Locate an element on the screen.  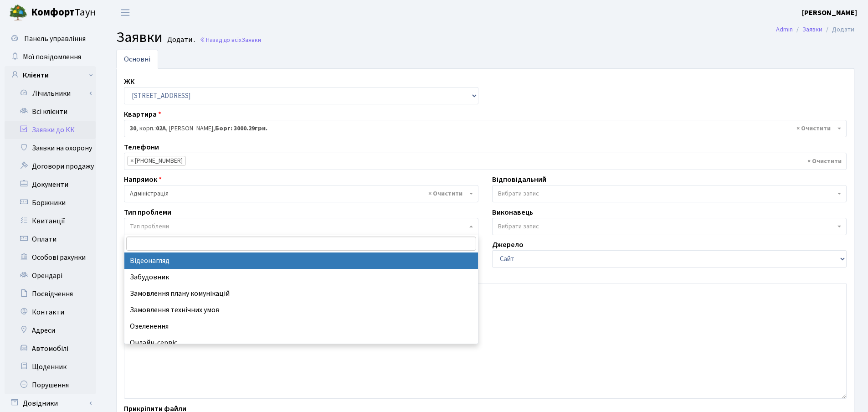
a: Назад до всіхЗаявки is located at coordinates (230, 40).